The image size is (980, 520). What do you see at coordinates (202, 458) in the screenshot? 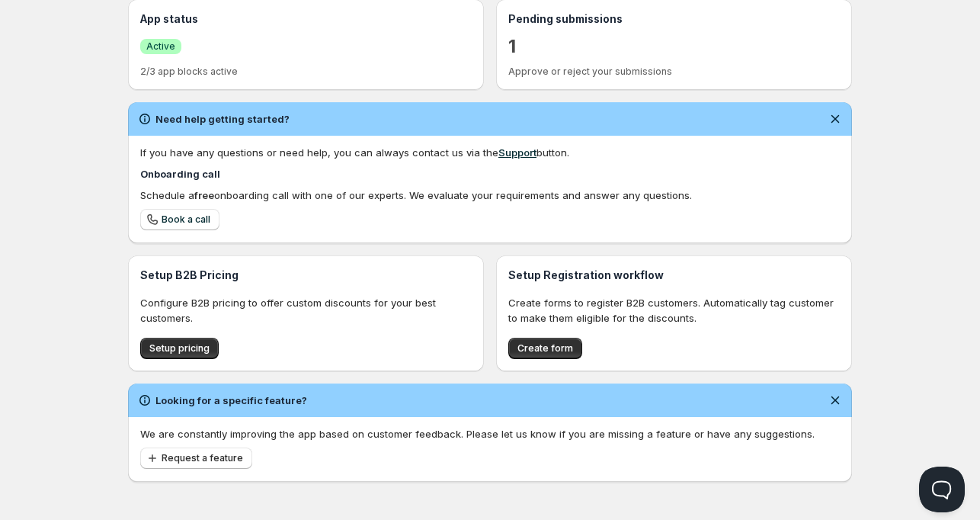
I see `span: Request a feature` at bounding box center [202, 458].